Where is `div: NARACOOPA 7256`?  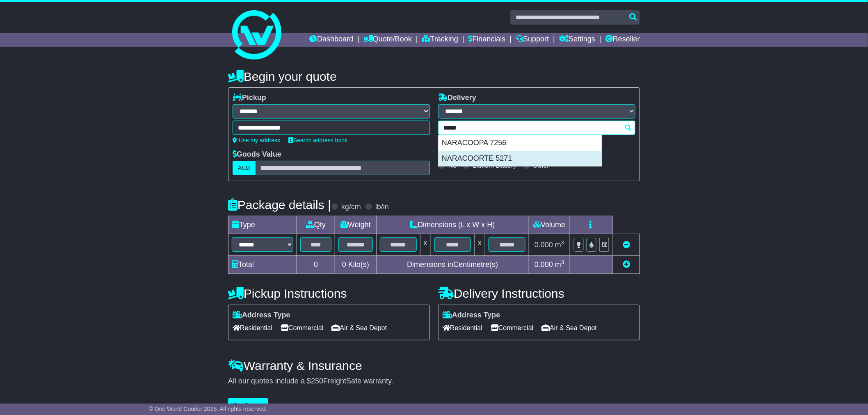 div: NARACOOPA 7256 is located at coordinates (520, 143).